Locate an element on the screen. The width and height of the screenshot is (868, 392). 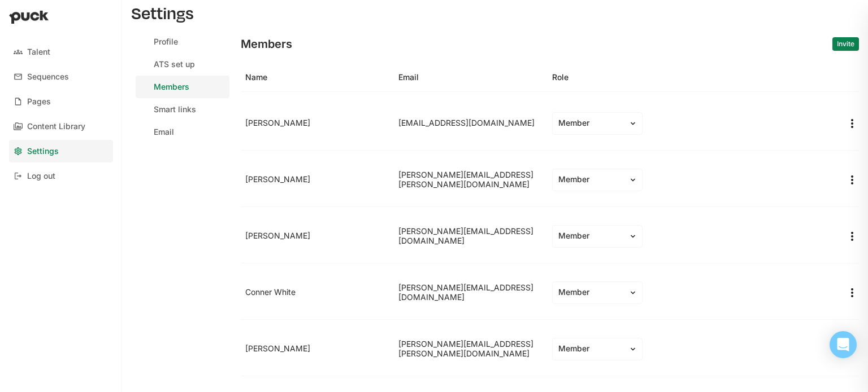
a: Email is located at coordinates (182, 132).